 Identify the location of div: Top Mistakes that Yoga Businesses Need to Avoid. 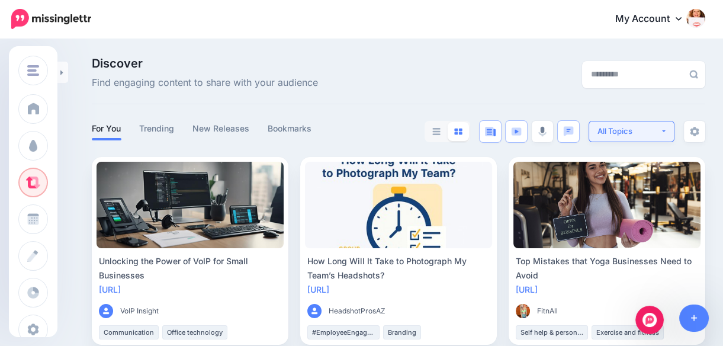
(607, 268).